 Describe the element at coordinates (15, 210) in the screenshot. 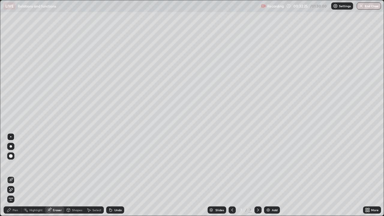

I see `div: Pen` at that location.